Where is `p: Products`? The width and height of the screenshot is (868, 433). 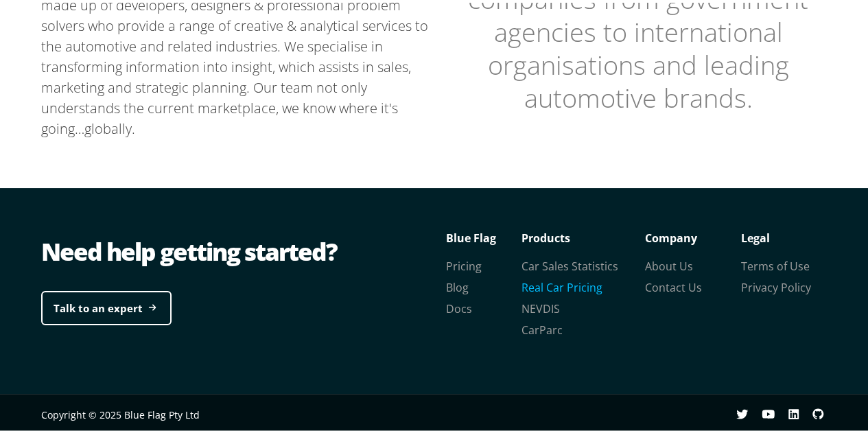 p: Products is located at coordinates (583, 235).